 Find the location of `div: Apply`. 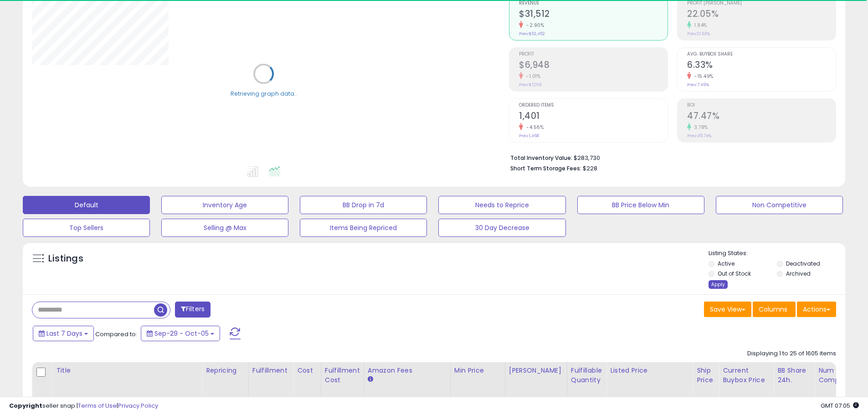

div: Apply is located at coordinates (718, 284).